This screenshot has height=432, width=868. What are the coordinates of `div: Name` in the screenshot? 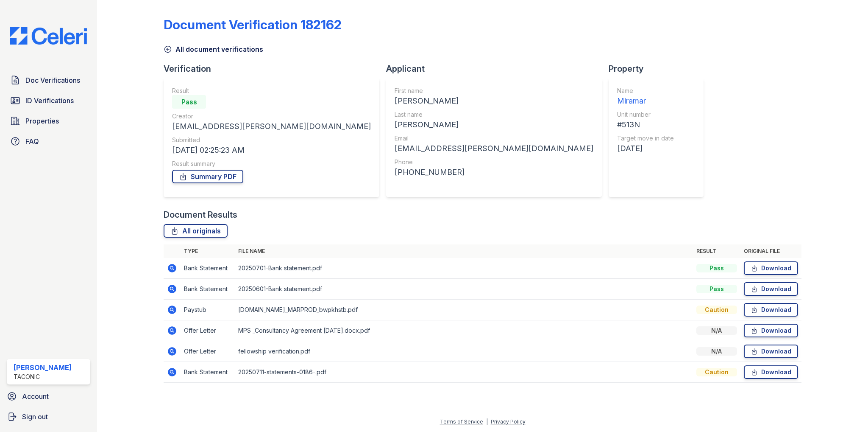 It's located at (646, 91).